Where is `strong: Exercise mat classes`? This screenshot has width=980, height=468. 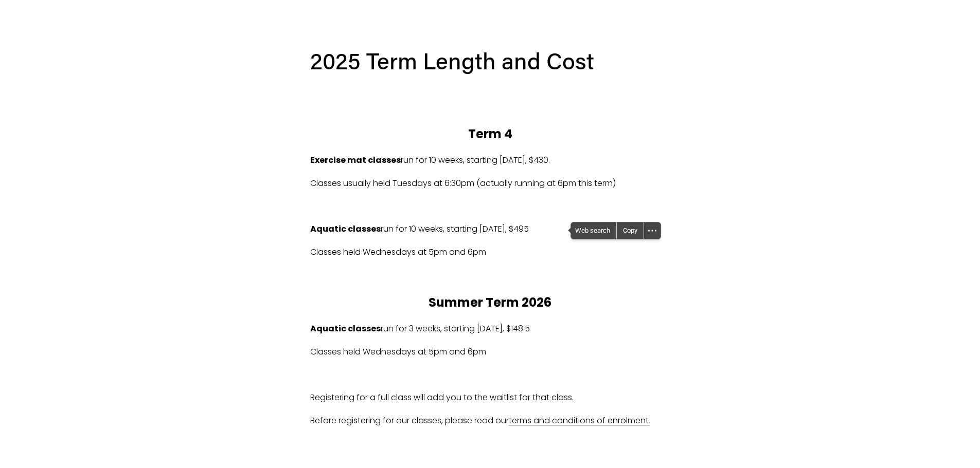 strong: Exercise mat classes is located at coordinates (355, 159).